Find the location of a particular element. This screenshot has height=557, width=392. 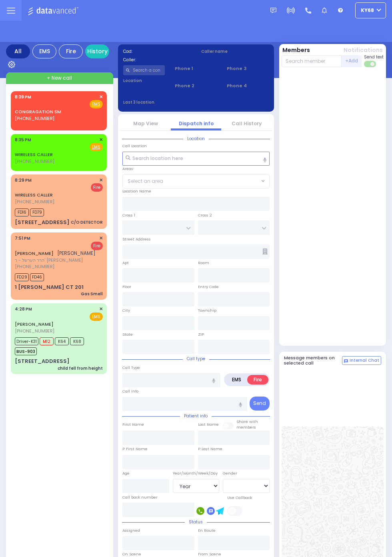

h5: Message members on selected call is located at coordinates (313, 361).